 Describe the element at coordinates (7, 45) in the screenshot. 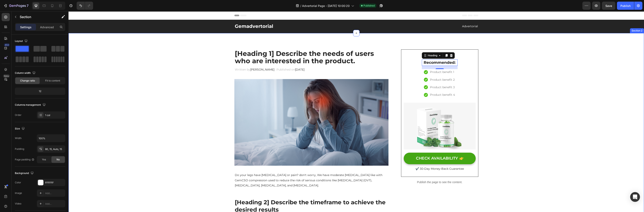

I see `div: 450` at that location.